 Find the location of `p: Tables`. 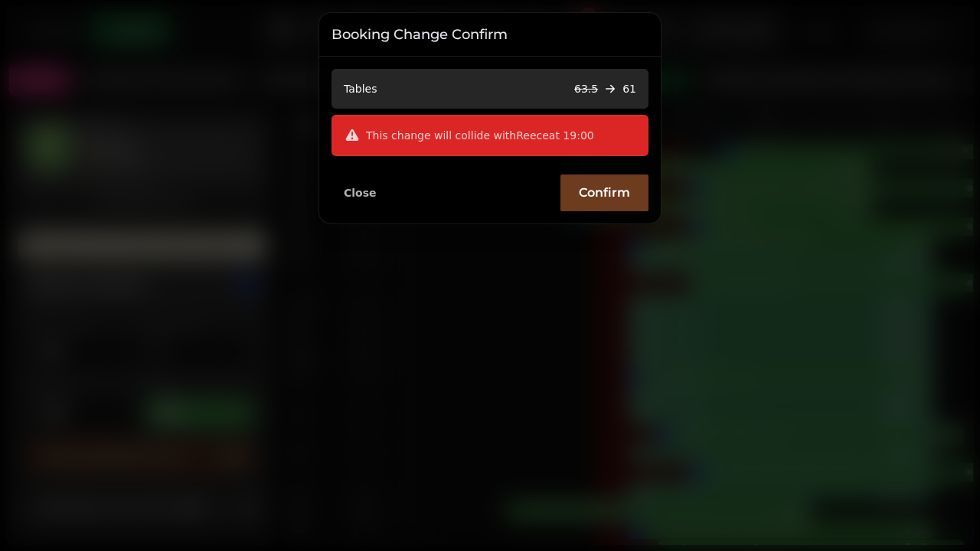

p: Tables is located at coordinates (361, 89).